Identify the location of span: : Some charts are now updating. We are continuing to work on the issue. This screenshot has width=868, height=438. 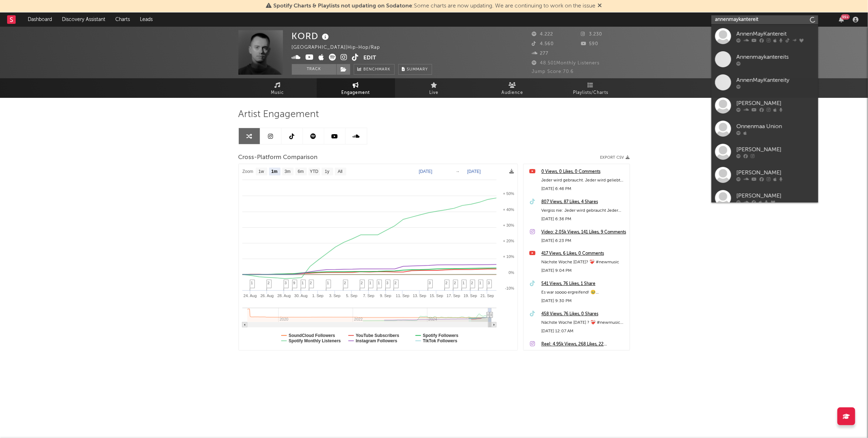
(434, 6).